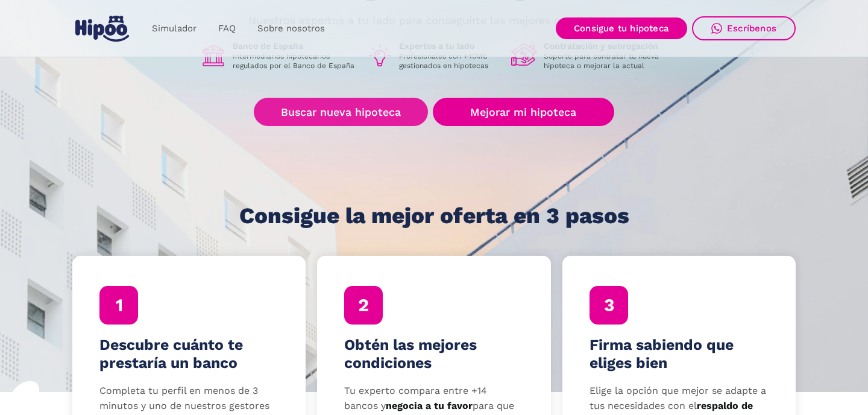 This screenshot has width=868, height=415. What do you see at coordinates (434, 216) in the screenshot?
I see `h1: Consigue la mejor oferta en 3 pasos` at bounding box center [434, 216].